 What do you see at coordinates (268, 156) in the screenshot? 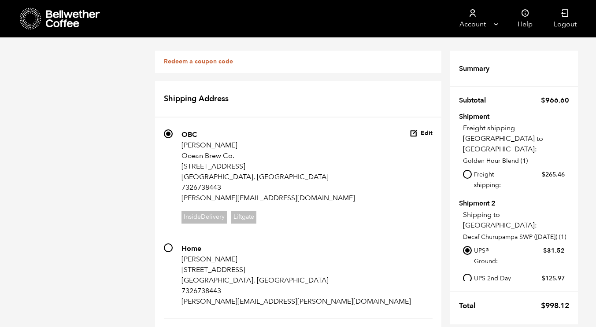
I see `p: Ocean Brew Co.` at bounding box center [268, 156].